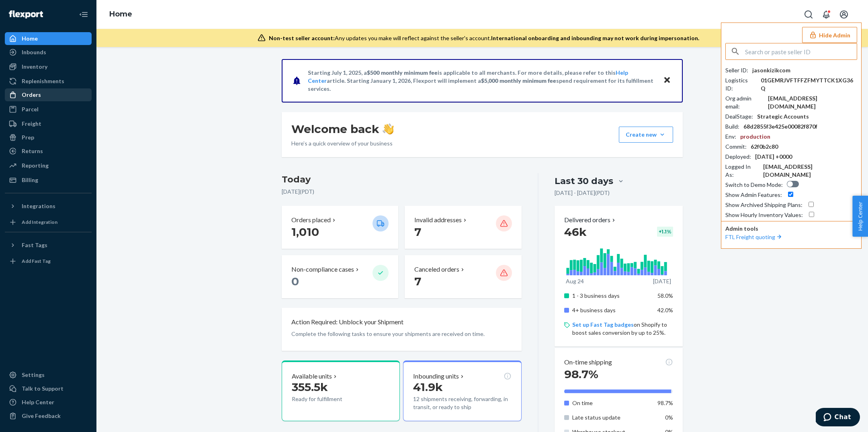 This screenshot has height=432, width=868. Describe the element at coordinates (484, 38) in the screenshot. I see `div: Any updates you make will reflect against the seller's account.` at that location.